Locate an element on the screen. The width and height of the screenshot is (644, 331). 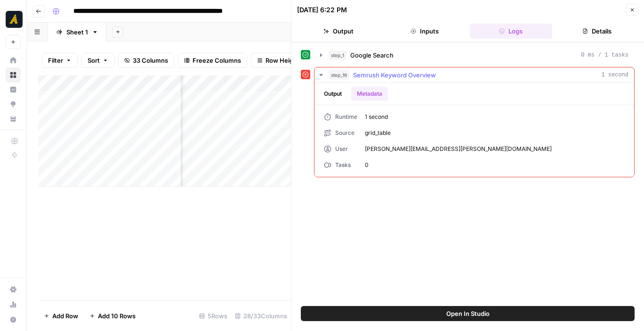
div: Runtime is located at coordinates (341, 117).